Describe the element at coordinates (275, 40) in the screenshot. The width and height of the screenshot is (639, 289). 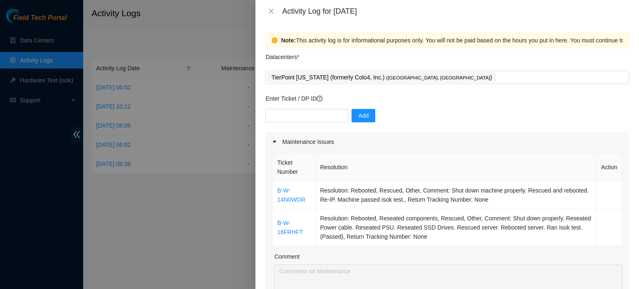
I see `span: exclamation-circle` at that location.